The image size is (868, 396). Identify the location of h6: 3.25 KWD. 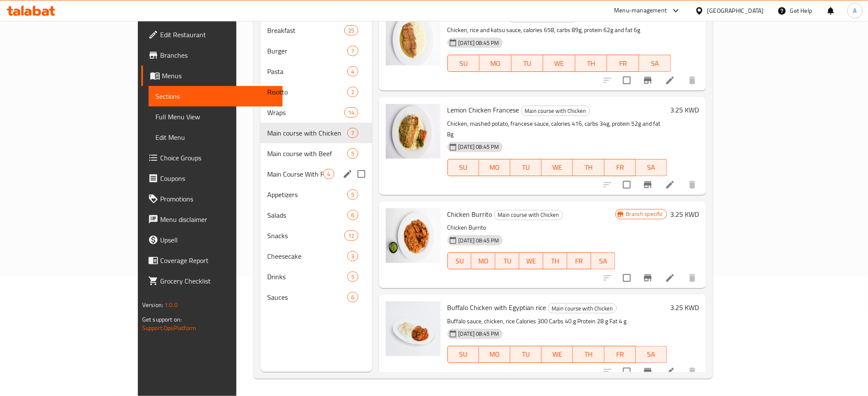
(684, 214).